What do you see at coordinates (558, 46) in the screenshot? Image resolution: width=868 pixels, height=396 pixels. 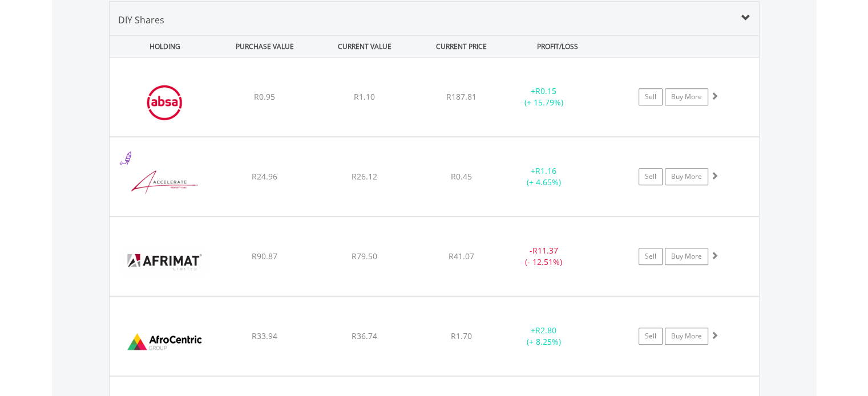 I see `div: PROFIT/LOSS` at bounding box center [558, 46].